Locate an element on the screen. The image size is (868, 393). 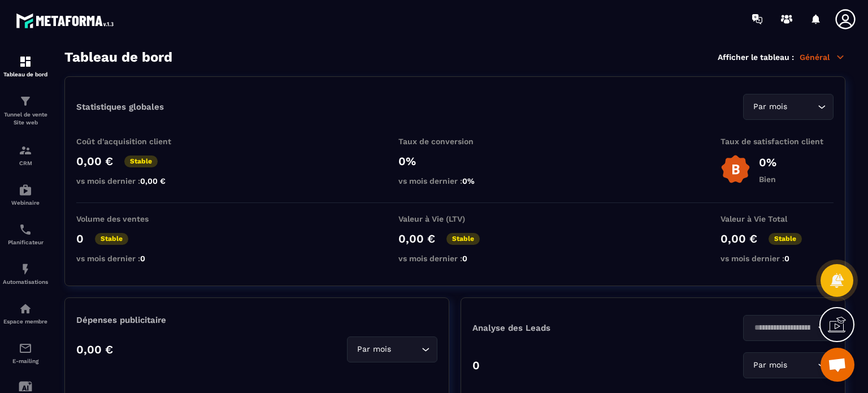
a: automationsautomationsAutomatisations is located at coordinates (26, 274).